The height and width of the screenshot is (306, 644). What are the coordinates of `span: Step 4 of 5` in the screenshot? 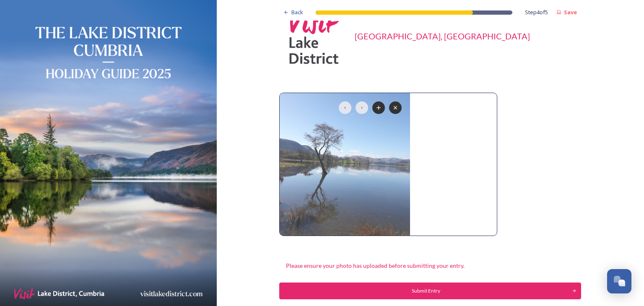 It's located at (536, 12).